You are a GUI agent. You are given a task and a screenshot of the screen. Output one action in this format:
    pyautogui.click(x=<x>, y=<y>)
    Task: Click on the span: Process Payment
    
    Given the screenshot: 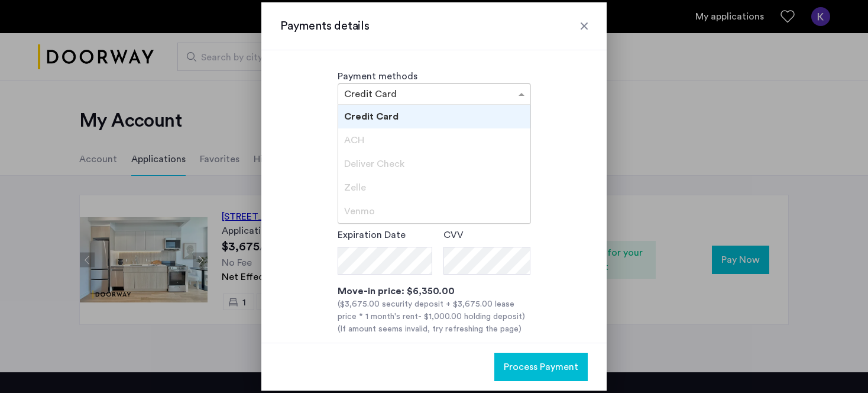 What is the action you would take?
    pyautogui.click(x=541, y=367)
    